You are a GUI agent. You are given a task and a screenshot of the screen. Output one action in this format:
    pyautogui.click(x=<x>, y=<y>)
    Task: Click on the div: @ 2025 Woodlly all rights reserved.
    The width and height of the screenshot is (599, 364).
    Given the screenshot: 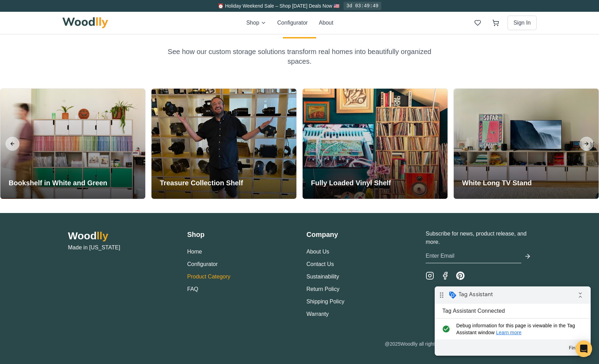 What is the action you would take?
    pyautogui.click(x=458, y=344)
    